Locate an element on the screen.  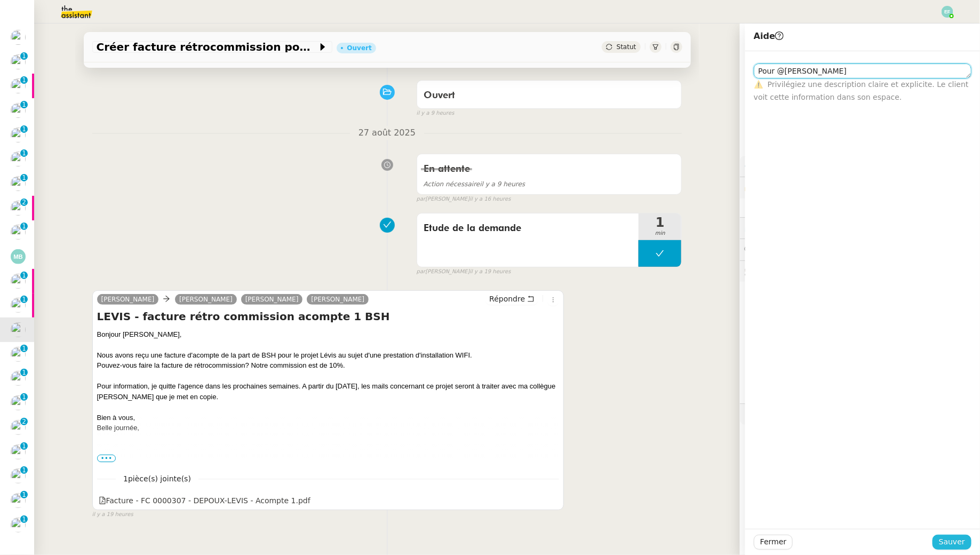
button: Répondre is located at coordinates (512, 299).